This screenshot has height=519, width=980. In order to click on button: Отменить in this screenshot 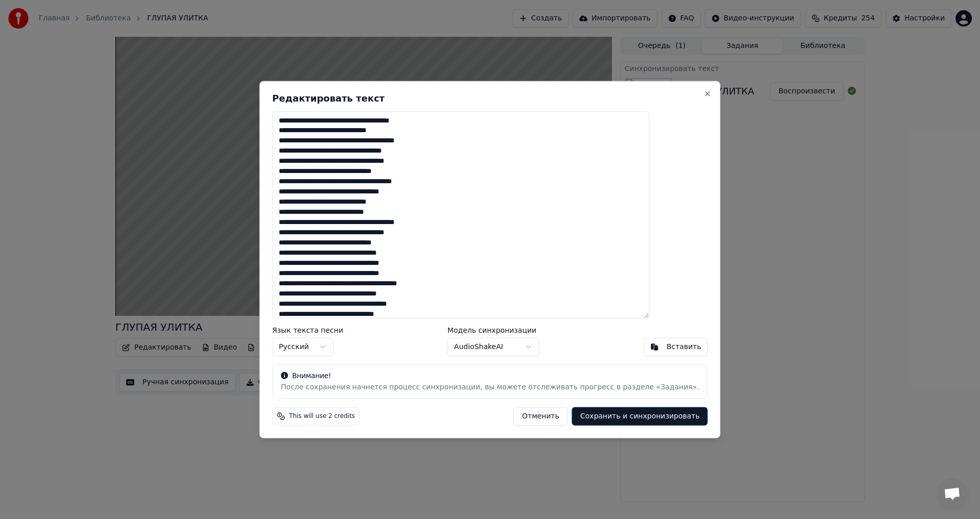, I will do `click(540, 416)`.